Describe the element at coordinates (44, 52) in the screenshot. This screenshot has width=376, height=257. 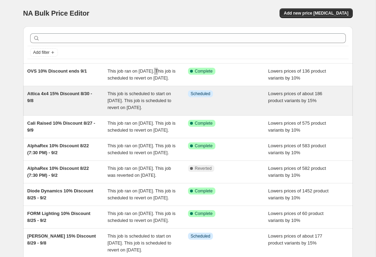
I see `button: Add filter` at that location.